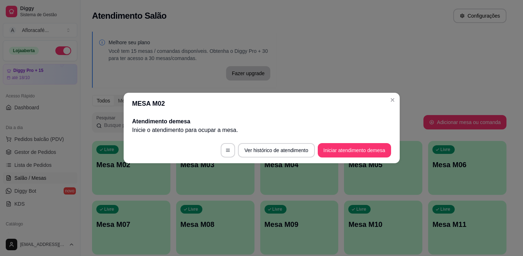 The height and width of the screenshot is (256, 523). What do you see at coordinates (392, 100) in the screenshot?
I see `button: Close` at bounding box center [392, 100].